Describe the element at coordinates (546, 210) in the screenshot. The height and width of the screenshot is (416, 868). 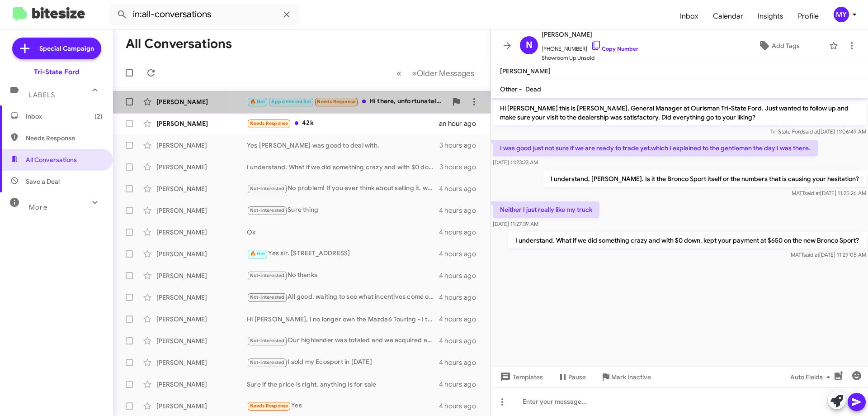
I see `p: Neither I just really like my truck` at that location.